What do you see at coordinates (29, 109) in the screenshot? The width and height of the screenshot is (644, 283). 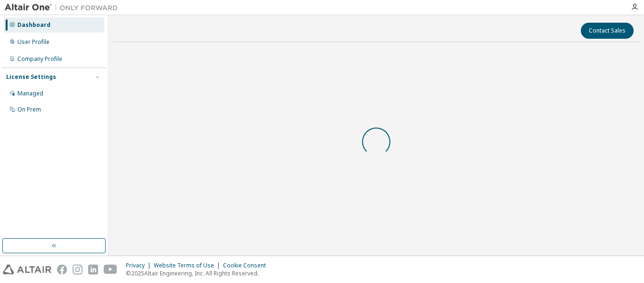 I see `div: On Prem` at bounding box center [29, 109].